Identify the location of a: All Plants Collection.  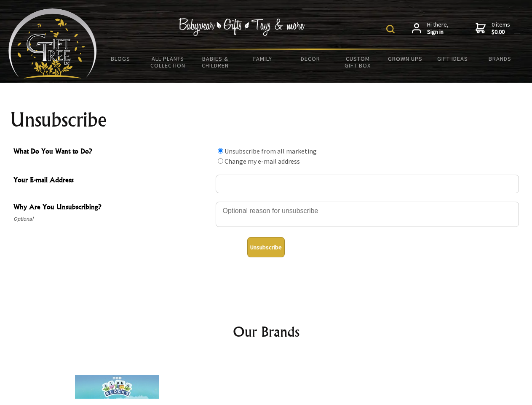
(168, 62).